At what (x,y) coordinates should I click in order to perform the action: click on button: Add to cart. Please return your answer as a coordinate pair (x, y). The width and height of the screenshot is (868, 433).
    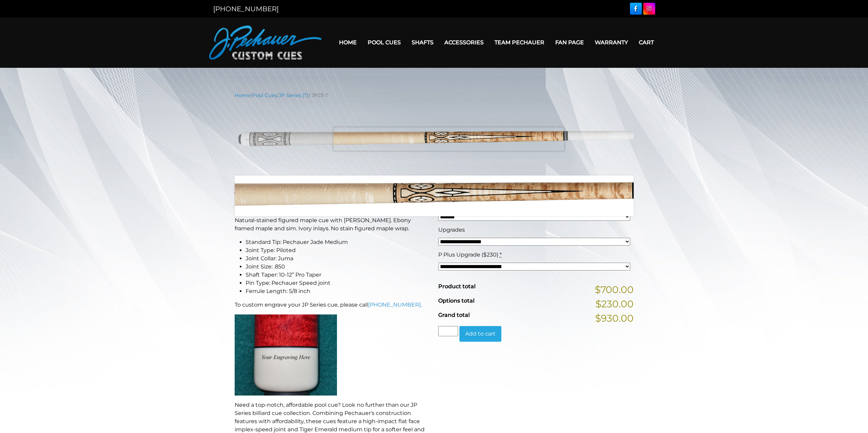
    Looking at the image, I should click on (480, 334).